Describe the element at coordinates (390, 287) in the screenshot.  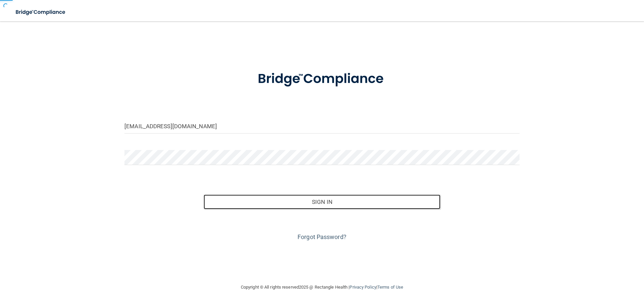
I see `a: Terms of Use` at that location.